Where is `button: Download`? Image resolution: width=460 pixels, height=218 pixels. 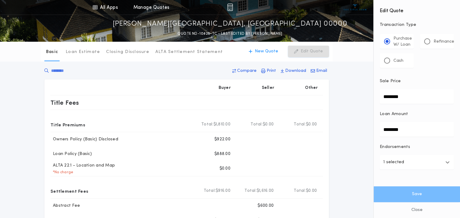 button: Download is located at coordinates (294, 71).